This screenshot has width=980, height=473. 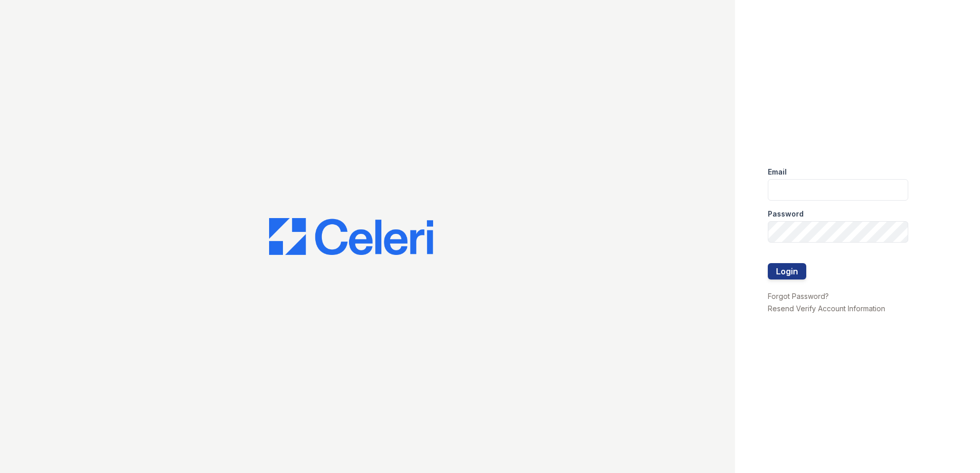 What do you see at coordinates (351, 236) in the screenshot?
I see `img: CE_Logo_Blue-a8612792a0a2168367f1c8372b55b34899dd931a85d93a1a3d3e32e68fde9ad4.png` at bounding box center [351, 236].